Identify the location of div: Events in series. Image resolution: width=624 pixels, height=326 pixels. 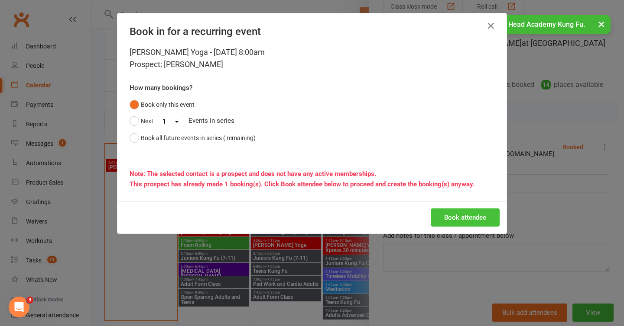
(312, 121).